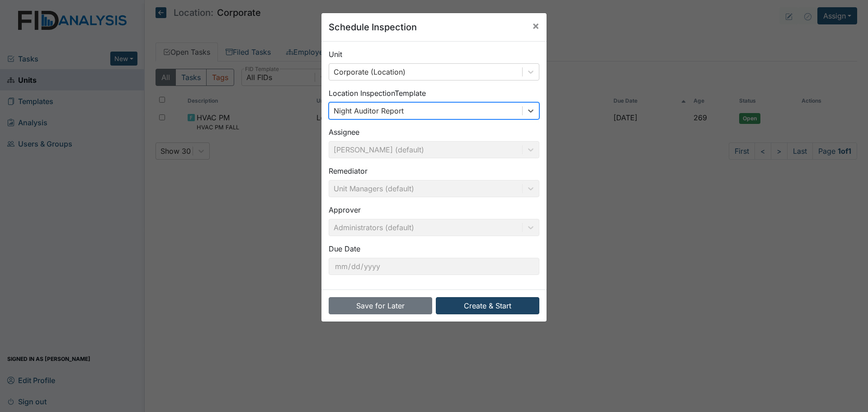 The height and width of the screenshot is (412, 868). Describe the element at coordinates (373, 27) in the screenshot. I see `h5: Schedule Inspection` at that location.